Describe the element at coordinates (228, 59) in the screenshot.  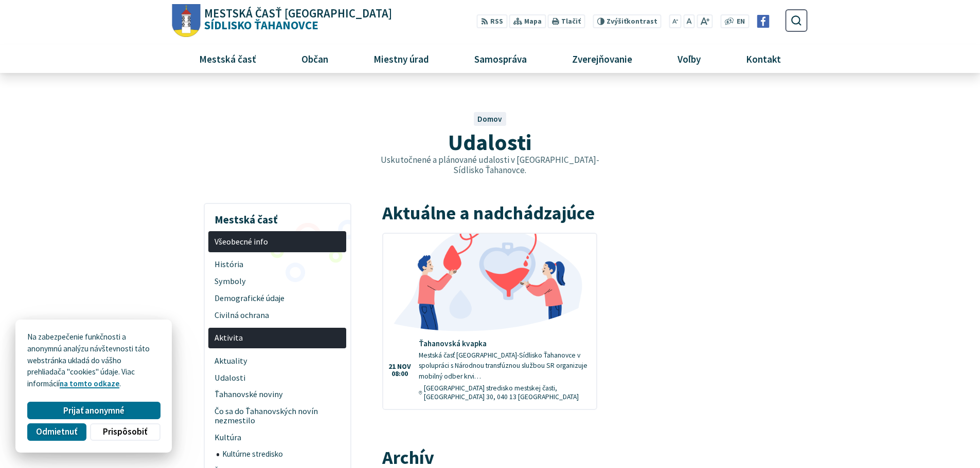
I see `span: Mestská časť` at that location.